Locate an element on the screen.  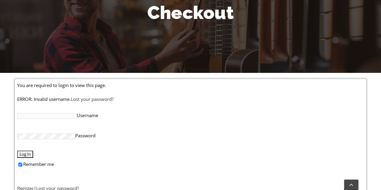
a: Lost your password? is located at coordinates (92, 99).